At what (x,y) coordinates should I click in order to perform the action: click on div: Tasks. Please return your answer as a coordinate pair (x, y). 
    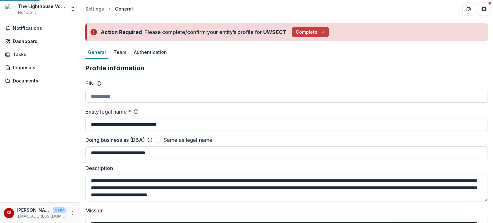
    Looking at the image, I should click on (42, 54).